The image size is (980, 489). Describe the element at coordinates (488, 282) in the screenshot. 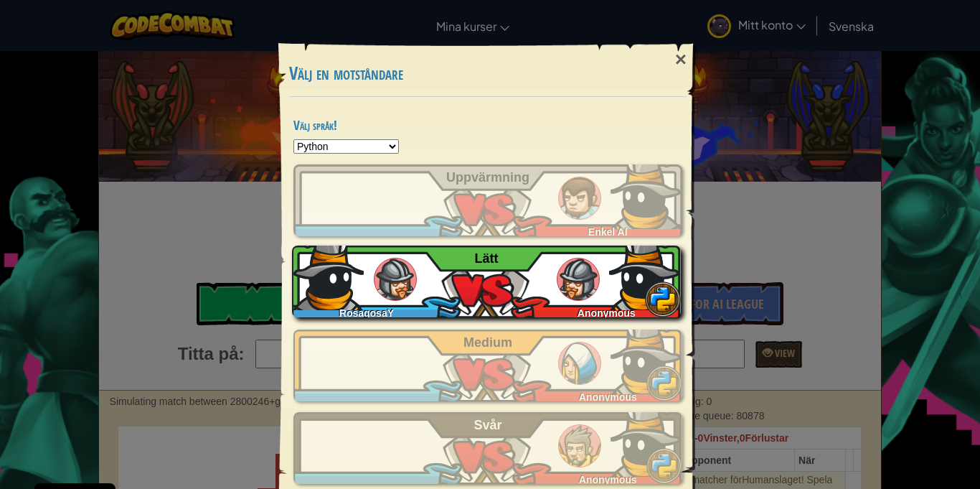

I see `a: RosagosaYAnonymous` at that location.